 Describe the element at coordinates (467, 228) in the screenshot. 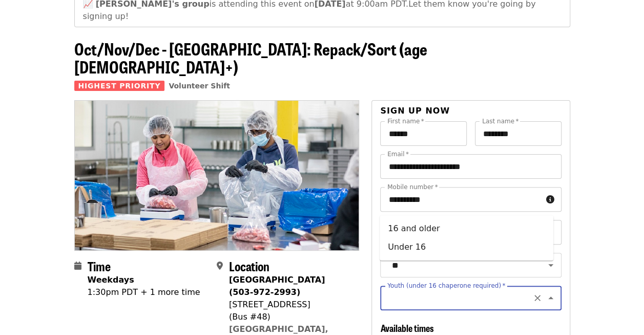

I see `li: 16 and older` at that location.